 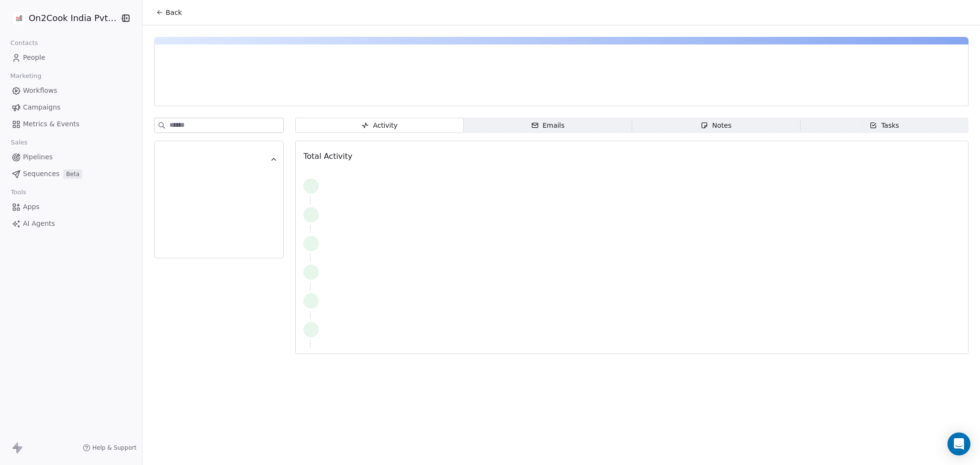 What do you see at coordinates (31, 207) in the screenshot?
I see `span: Apps` at bounding box center [31, 207].